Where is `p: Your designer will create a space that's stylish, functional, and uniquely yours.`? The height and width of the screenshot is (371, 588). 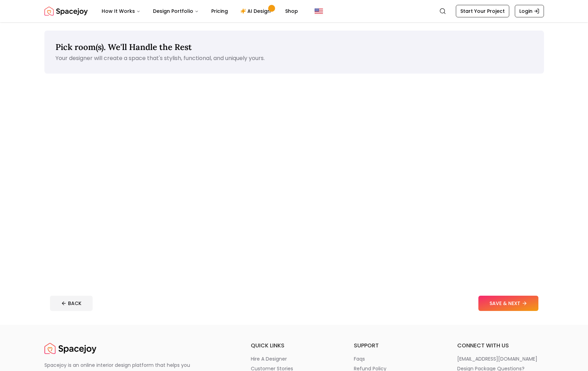
p: Your designer will create a space that's stylish, functional, and uniquely yours. is located at coordinates (294, 59).